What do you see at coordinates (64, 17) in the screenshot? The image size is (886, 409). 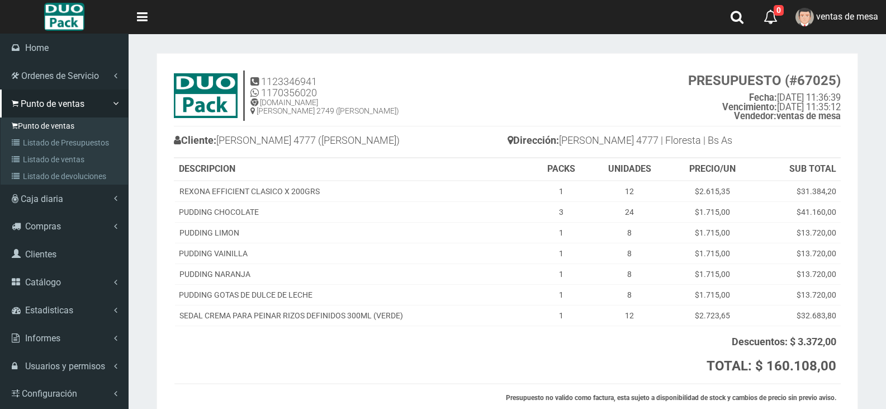 I see `img: Logo grande` at bounding box center [64, 17].